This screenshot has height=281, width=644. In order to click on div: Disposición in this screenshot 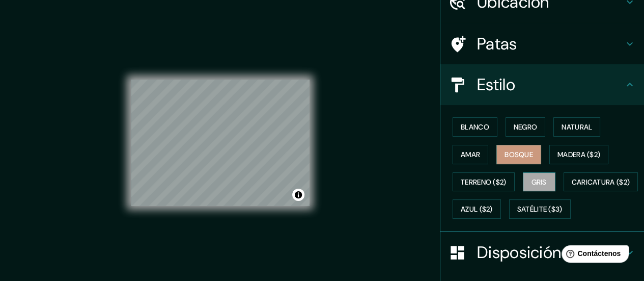, I will do `click(542, 253)`.